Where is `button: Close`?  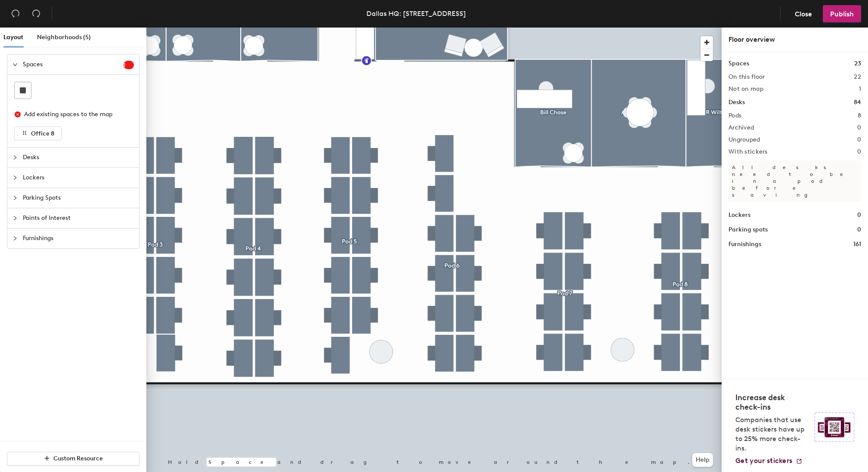 button: Close is located at coordinates (803, 14).